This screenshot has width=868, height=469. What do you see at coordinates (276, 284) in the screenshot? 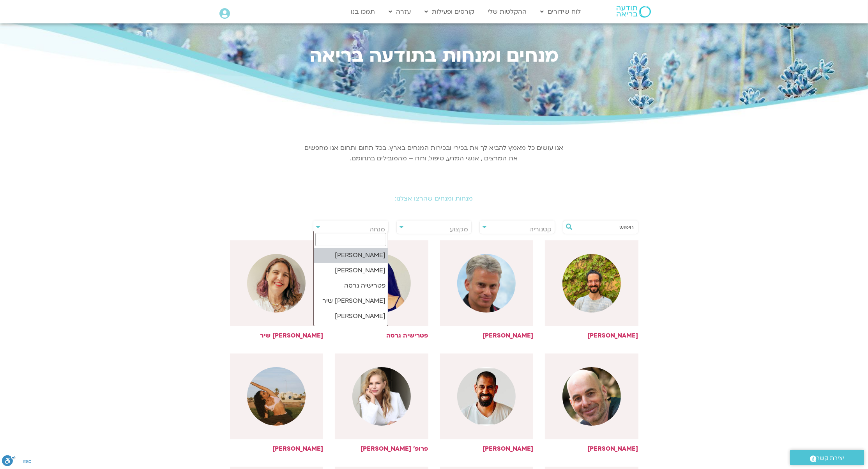
I see `img: %D7%93%D7%A7%D7%9C%D7%94-%D7%A9%D7%99%D7%A8-%D7%A2%D7%9E%D7%95%D7%93-%D7%9E%D7%A8%D7%A6%D7%94.jpeg` at bounding box center [276, 284].